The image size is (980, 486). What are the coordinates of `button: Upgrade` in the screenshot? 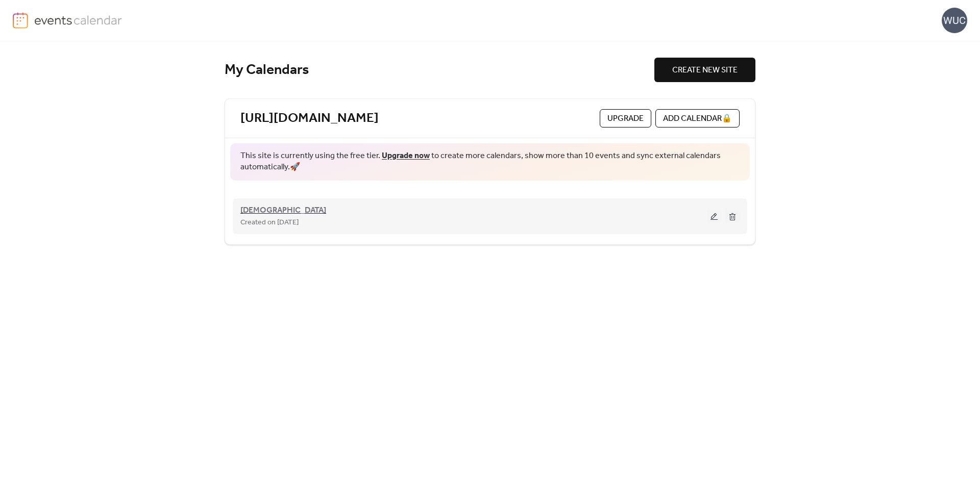 It's located at (626, 118).